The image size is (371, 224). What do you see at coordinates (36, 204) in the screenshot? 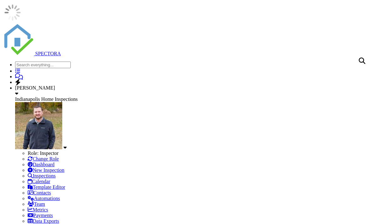
I see `a: Team` at bounding box center [36, 204].